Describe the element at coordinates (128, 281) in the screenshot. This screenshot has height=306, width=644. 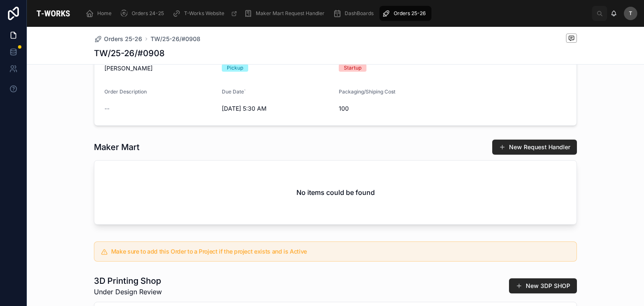
I see `h1: 3D Printing Shop` at that location.